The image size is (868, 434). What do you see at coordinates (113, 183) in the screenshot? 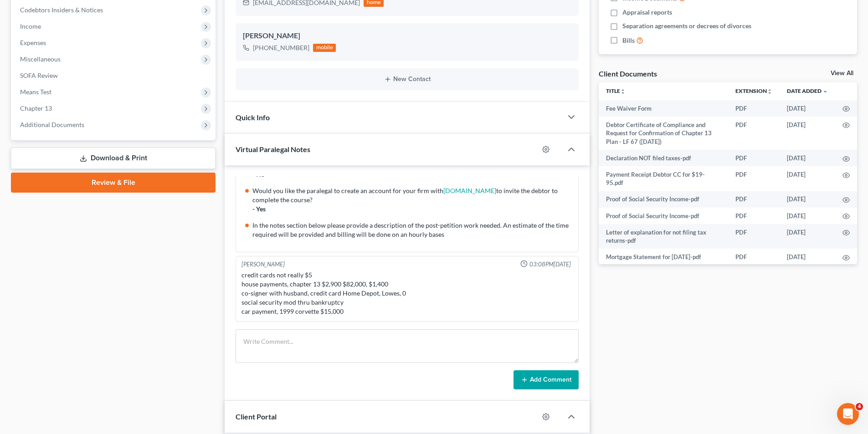
I see `a: Review & File` at bounding box center [113, 183].